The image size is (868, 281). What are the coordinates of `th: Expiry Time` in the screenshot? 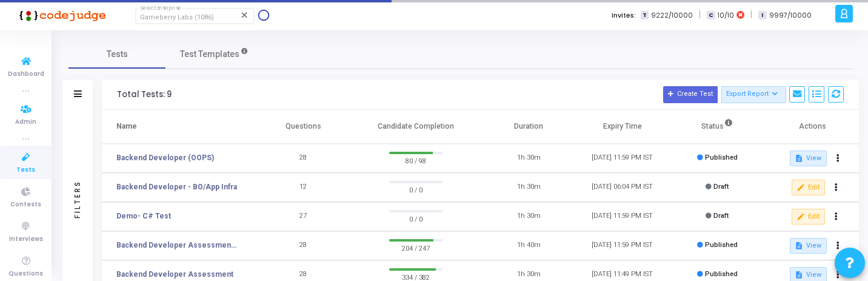 It's located at (622, 127).